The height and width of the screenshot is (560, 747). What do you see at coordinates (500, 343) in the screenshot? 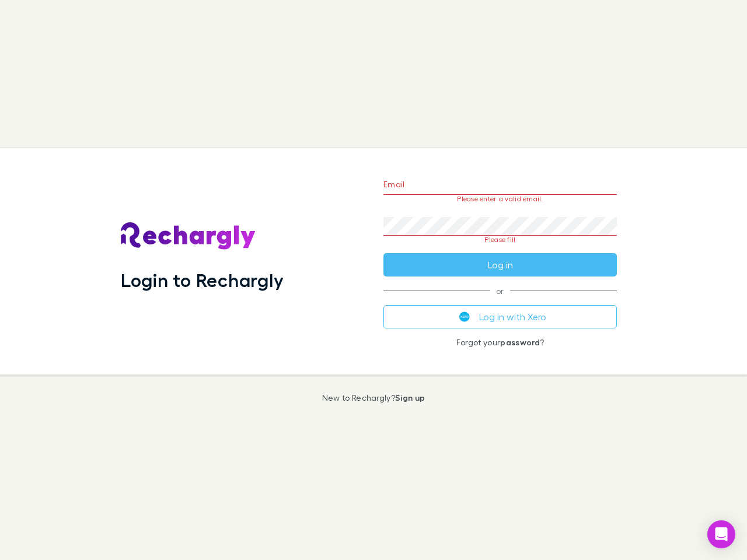
I see `p: Forgot your ?` at bounding box center [500, 343].